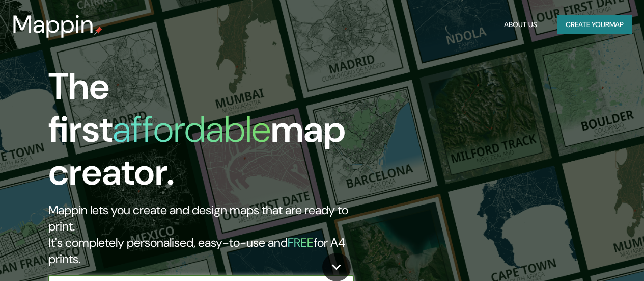 The width and height of the screenshot is (644, 281). Describe the element at coordinates (521, 24) in the screenshot. I see `button: About Us` at that location.